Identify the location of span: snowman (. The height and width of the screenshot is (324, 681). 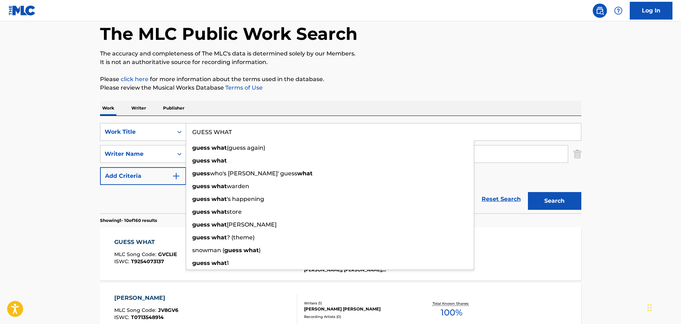
(208, 250).